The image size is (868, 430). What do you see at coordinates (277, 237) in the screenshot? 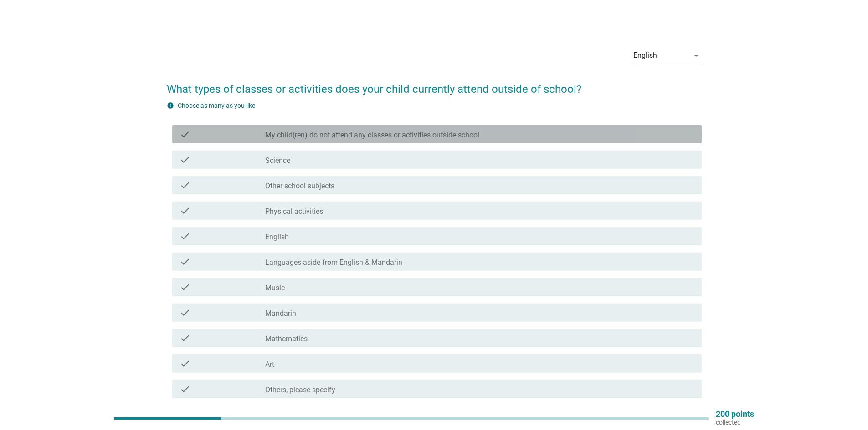
I see `label: English` at bounding box center [277, 237].